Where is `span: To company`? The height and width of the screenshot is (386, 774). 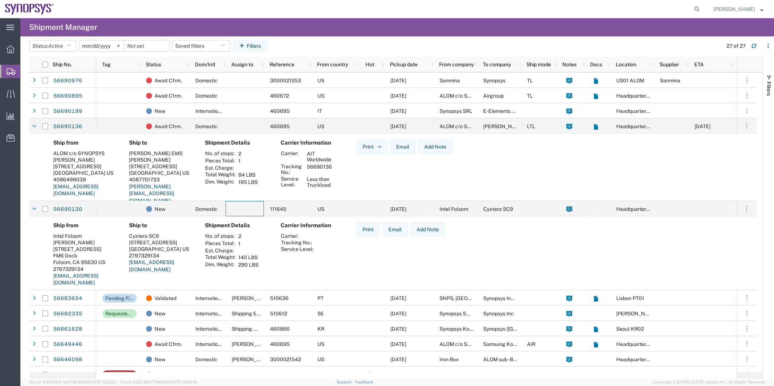
span: To company is located at coordinates (497, 64).